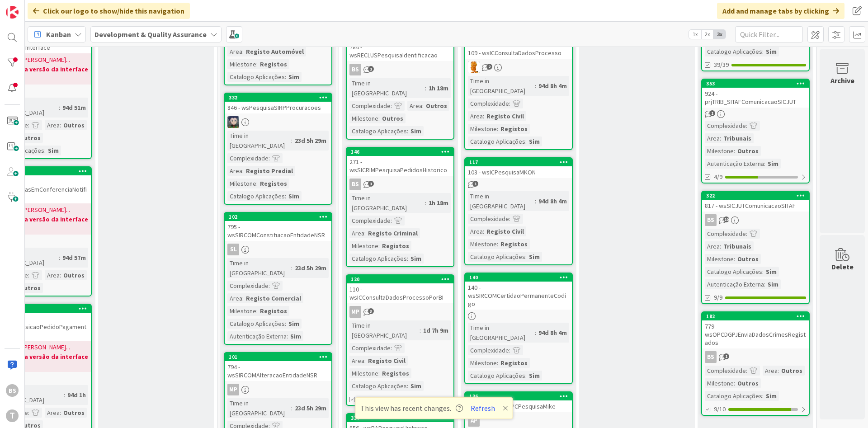  I want to click on div: 102, so click(280, 217).